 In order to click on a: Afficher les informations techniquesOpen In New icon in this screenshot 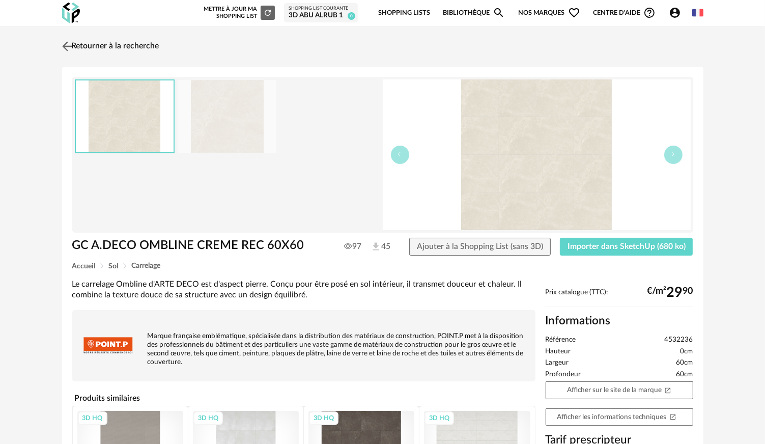, I will do `click(620, 417)`.